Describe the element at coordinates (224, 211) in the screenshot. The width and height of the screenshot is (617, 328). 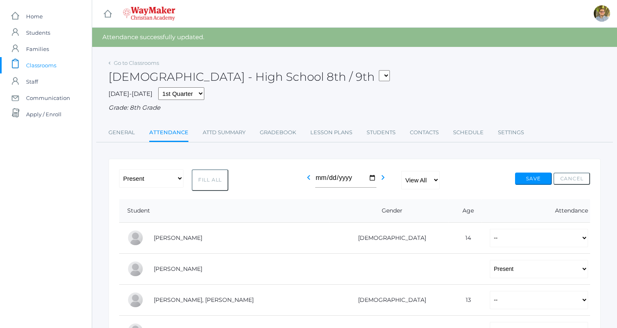
I see `th: Student` at that location.